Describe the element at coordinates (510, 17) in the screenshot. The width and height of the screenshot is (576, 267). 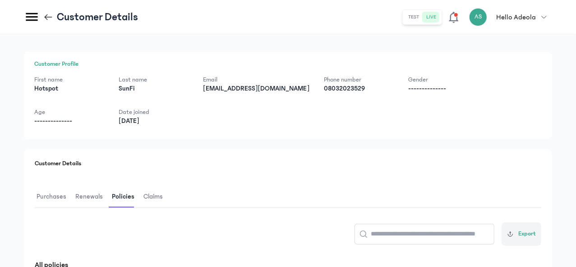
I see `button: ASHello Adeola` at that location.